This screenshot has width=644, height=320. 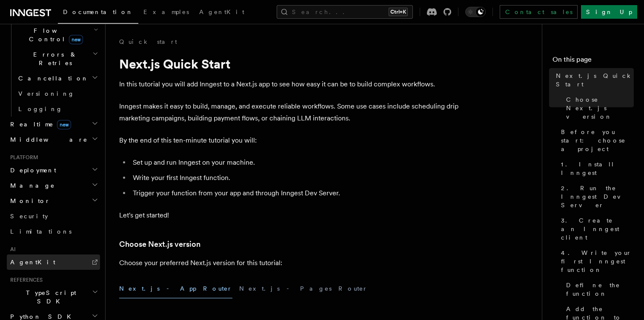 I want to click on a: Before you start: choose a project, so click(x=596, y=140).